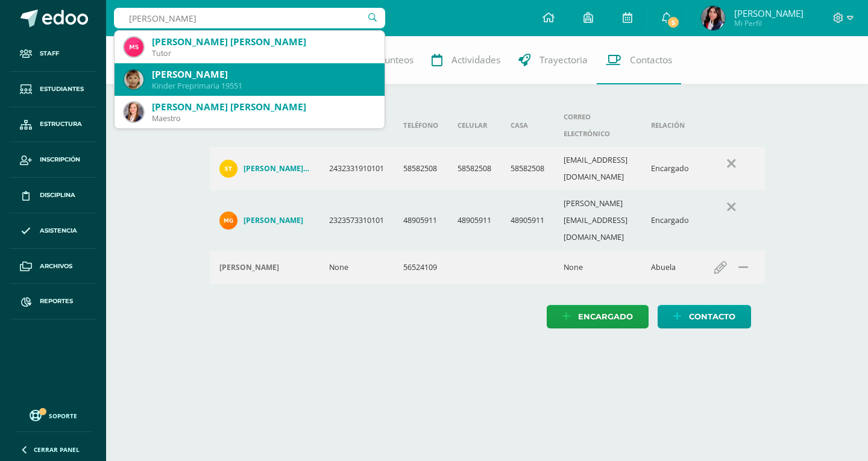 This screenshot has width=868, height=461. What do you see at coordinates (527, 125) in the screenshot?
I see `th: Casa` at bounding box center [527, 125].